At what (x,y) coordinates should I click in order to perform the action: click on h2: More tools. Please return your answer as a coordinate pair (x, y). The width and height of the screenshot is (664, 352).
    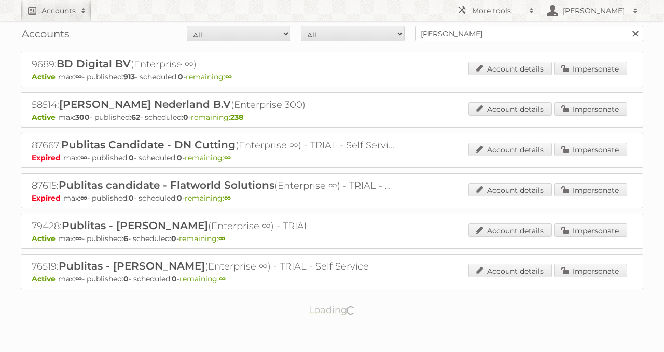
    Looking at the image, I should click on (498, 11).